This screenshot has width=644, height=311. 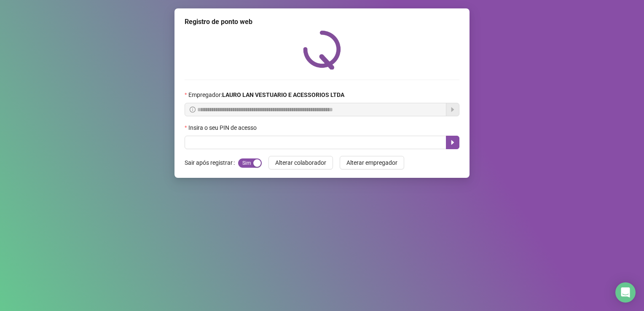 What do you see at coordinates (223, 128) in the screenshot?
I see `label: Insira o seu PIN de acesso` at bounding box center [223, 128].